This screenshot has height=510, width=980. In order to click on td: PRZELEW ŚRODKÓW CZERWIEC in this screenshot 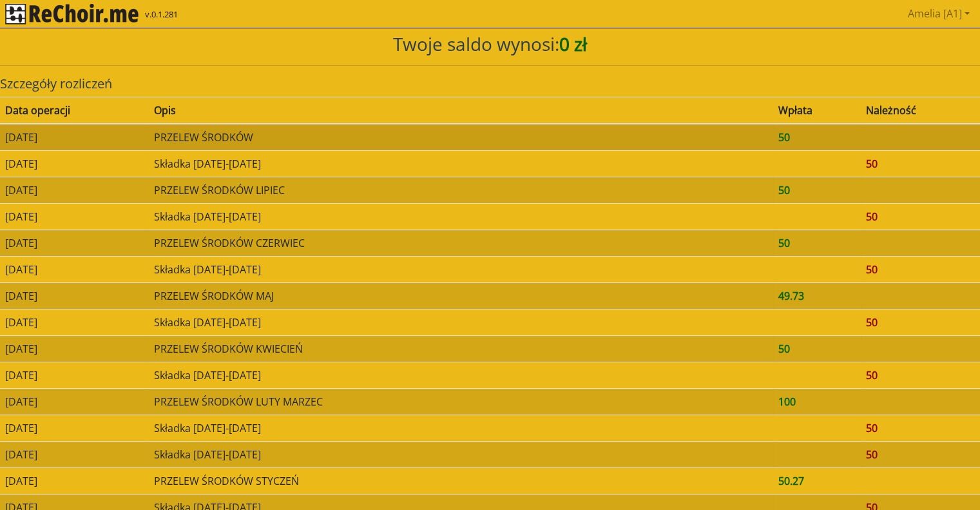, I will do `click(461, 243)`.